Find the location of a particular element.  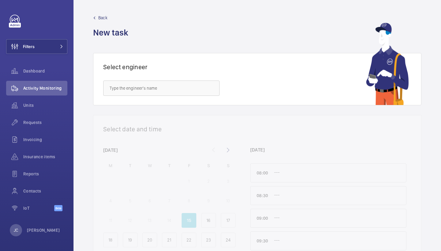

span: IoT is located at coordinates (39, 208).